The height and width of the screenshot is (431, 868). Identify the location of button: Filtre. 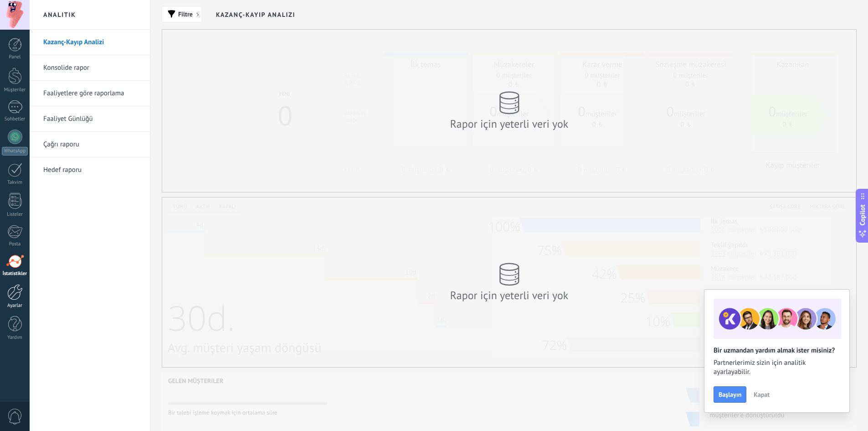
(182, 14).